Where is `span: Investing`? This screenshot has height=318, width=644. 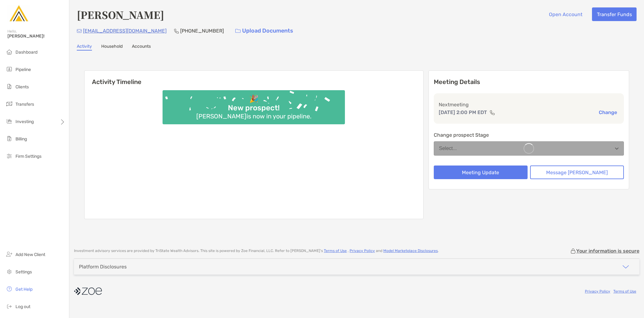 span: Investing is located at coordinates (25, 121).